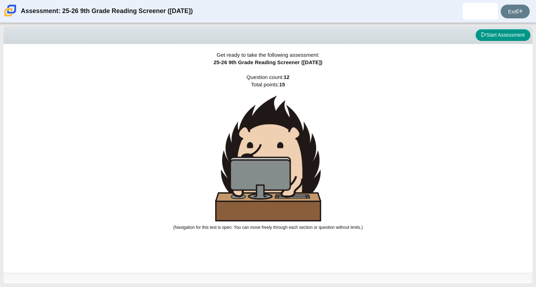  I want to click on img: keanu.cardoso.GzyNbu, so click(480, 11).